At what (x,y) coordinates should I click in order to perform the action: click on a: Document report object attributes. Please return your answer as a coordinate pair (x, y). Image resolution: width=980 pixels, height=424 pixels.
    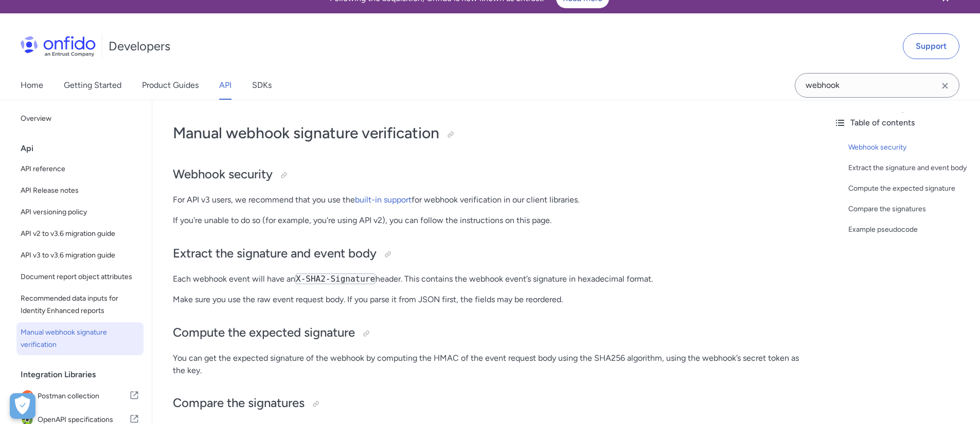
    Looking at the image, I should click on (80, 277).